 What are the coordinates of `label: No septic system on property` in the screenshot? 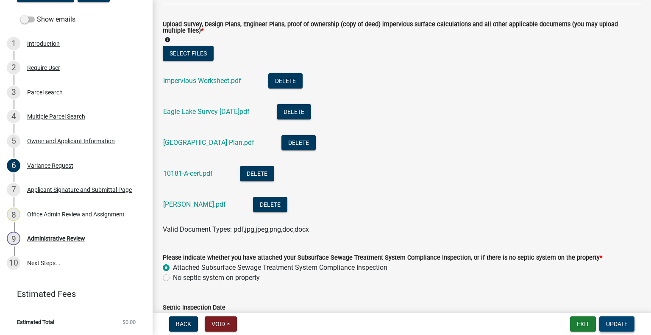 It's located at (216, 278).